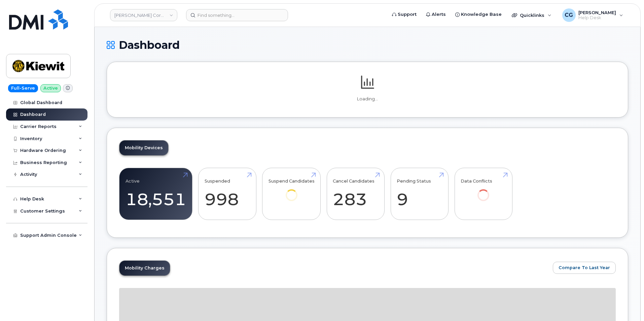 This screenshot has height=321, width=644. What do you see at coordinates (355, 194) in the screenshot?
I see `a: Cancel Candidates 283` at bounding box center [355, 194].